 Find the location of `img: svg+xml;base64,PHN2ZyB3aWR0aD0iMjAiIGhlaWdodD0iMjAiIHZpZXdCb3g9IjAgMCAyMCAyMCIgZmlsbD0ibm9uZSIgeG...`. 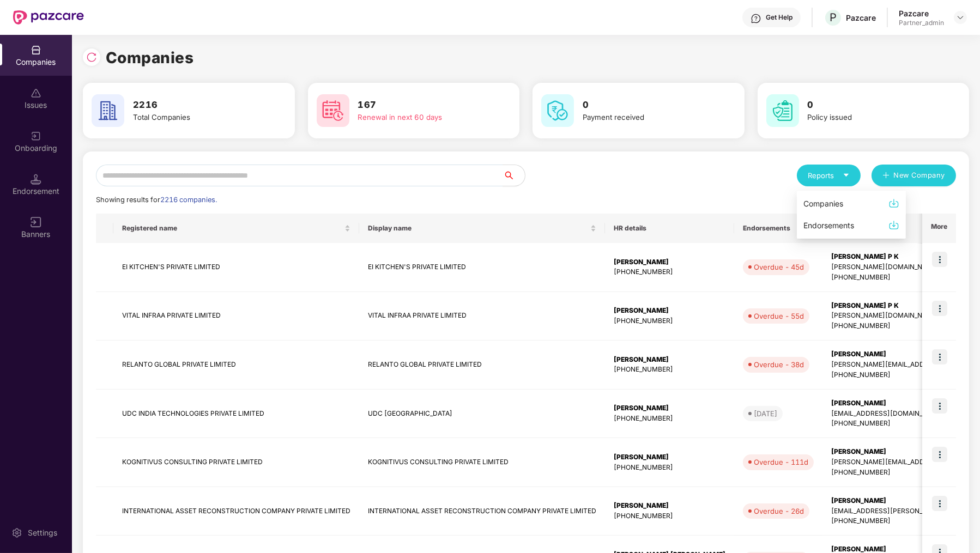

img: svg+xml;base64,PHN2ZyB3aWR0aD0iMjAiIGhlaWdodD0iMjAiIHZpZXdCb3g9IjAgMCAyMCAyMCIgZmlsbD0ibm9uZSIgeG... is located at coordinates (36, 137).